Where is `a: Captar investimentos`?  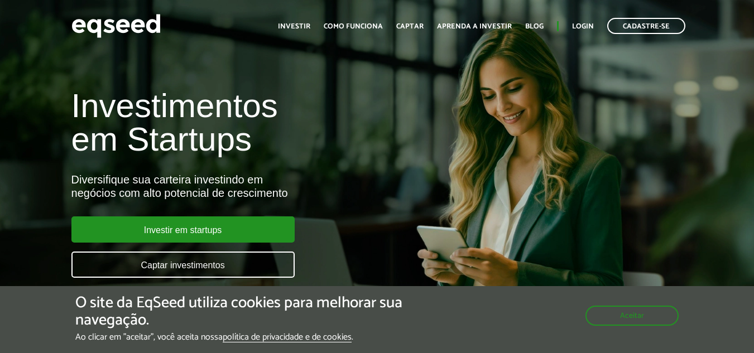 a: Captar investimentos is located at coordinates (183, 265).